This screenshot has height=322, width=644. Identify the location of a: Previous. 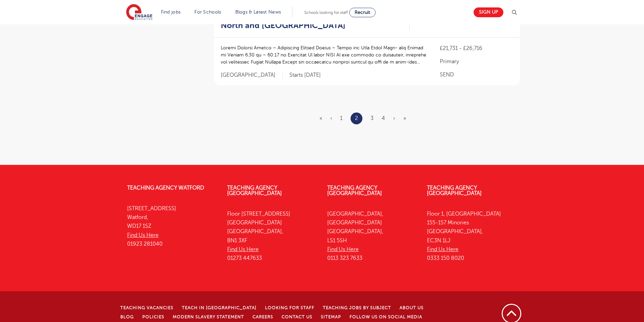
(331, 118).